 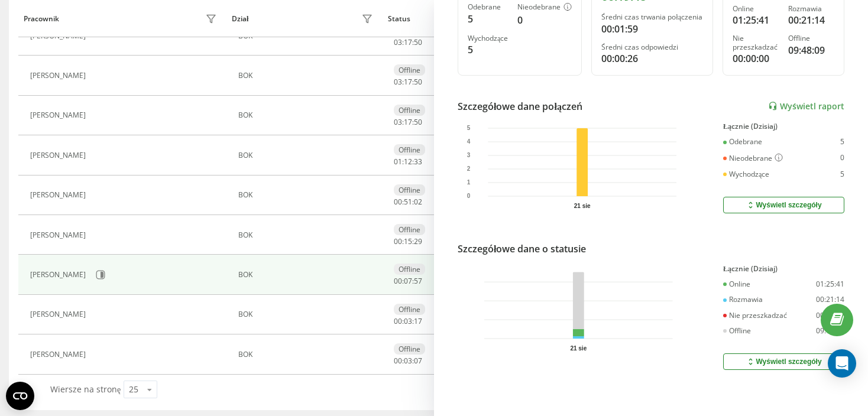 What do you see at coordinates (85, 389) in the screenshot?
I see `span: Wiersze na stronę` at bounding box center [85, 389].